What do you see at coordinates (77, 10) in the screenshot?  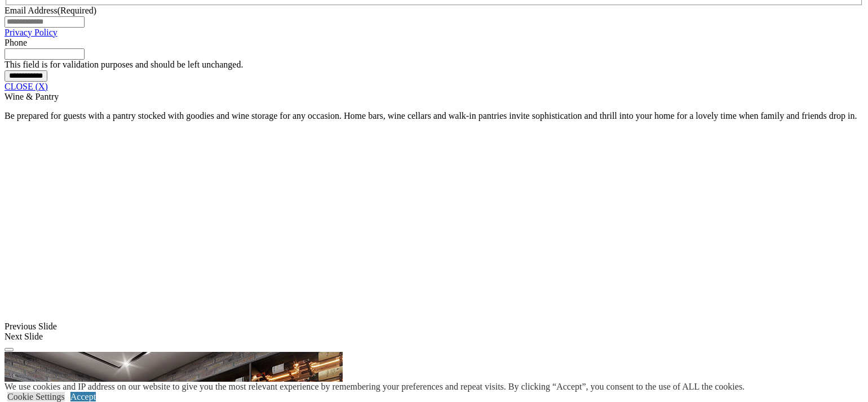 I see `span: (Required)` at bounding box center [77, 10].